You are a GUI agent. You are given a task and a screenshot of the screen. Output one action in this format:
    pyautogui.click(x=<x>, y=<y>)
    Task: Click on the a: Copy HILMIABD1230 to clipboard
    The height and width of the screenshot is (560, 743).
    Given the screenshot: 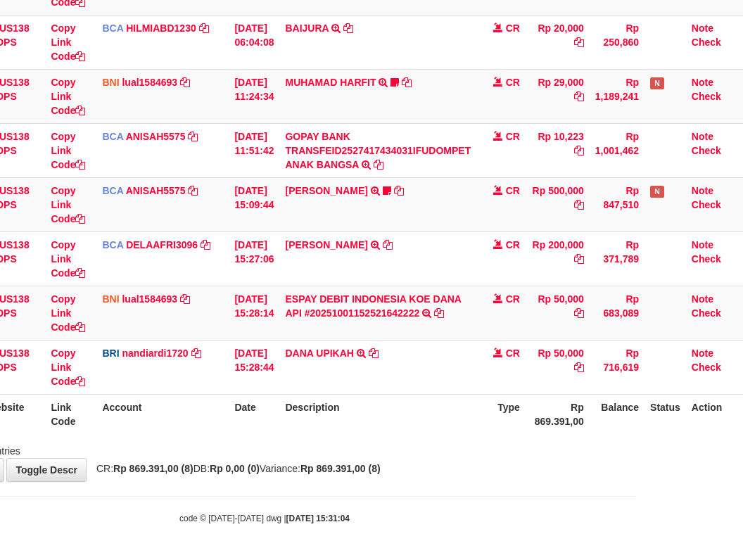 What is the action you would take?
    pyautogui.click(x=204, y=28)
    